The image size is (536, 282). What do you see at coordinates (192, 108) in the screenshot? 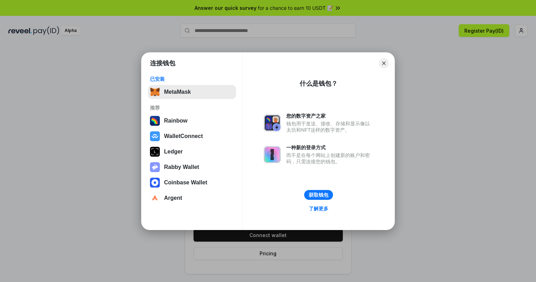
I see `div: 推荐` at bounding box center [192, 108].